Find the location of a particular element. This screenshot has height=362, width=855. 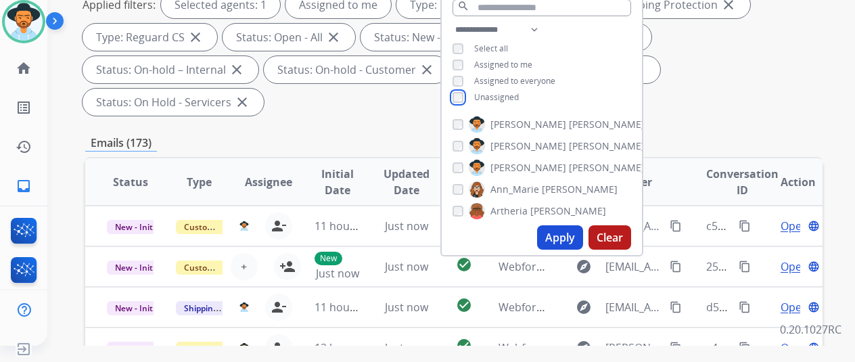

mat-icon: list_alt is located at coordinates (24, 107).